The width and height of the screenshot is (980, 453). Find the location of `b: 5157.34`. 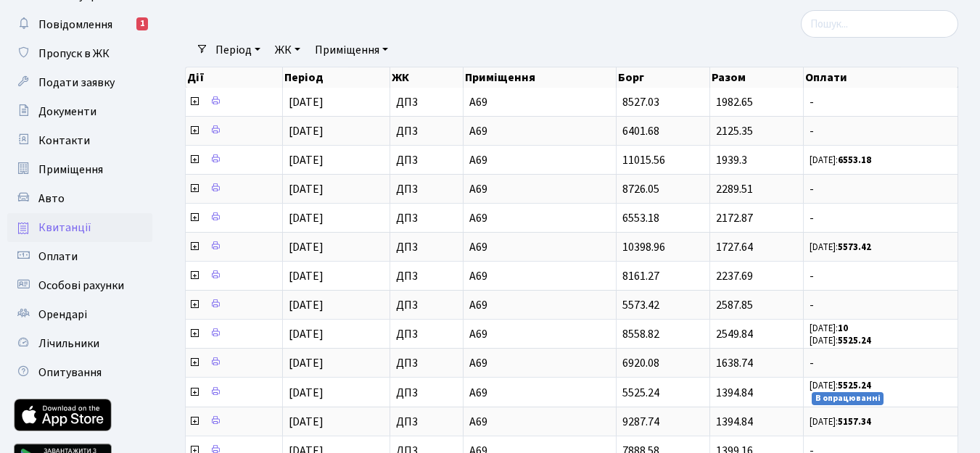

b: 5157.34 is located at coordinates (854, 422).